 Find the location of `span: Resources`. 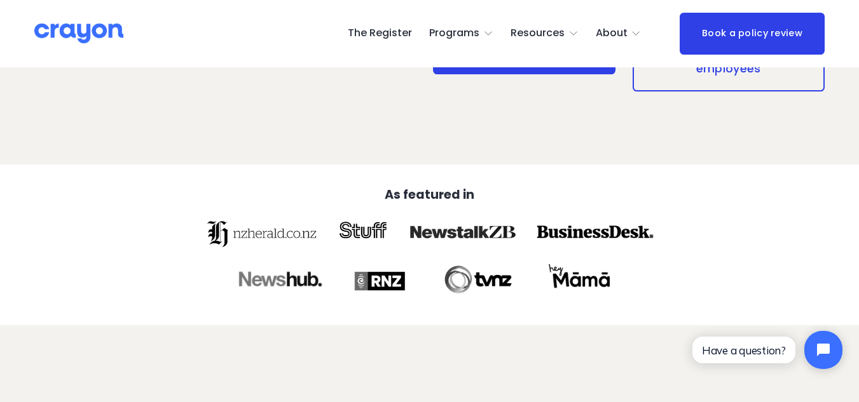

span: Resources is located at coordinates (537, 33).